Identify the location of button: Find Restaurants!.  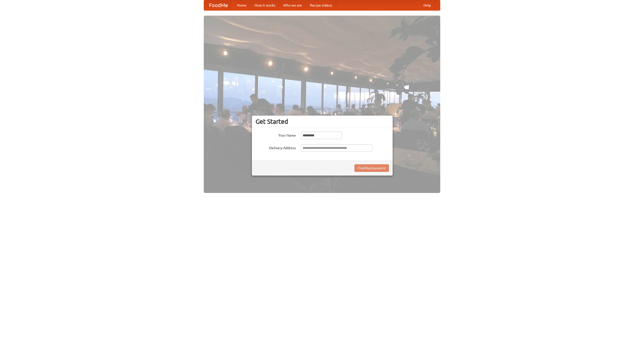
(372, 168).